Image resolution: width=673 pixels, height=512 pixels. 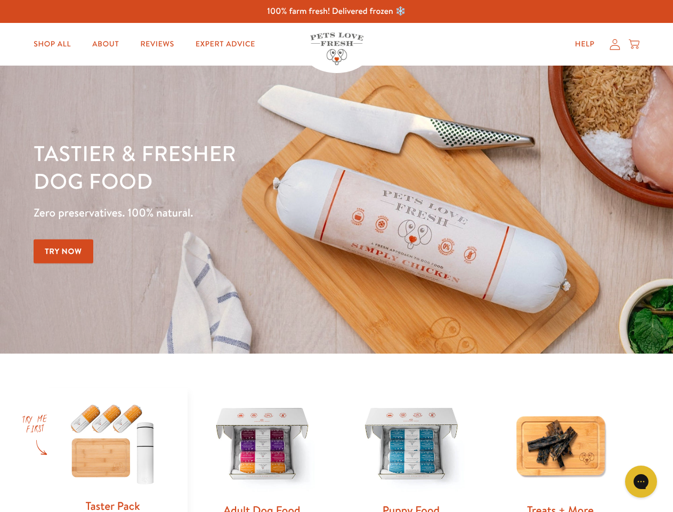 I want to click on a: Shop All, so click(x=52, y=44).